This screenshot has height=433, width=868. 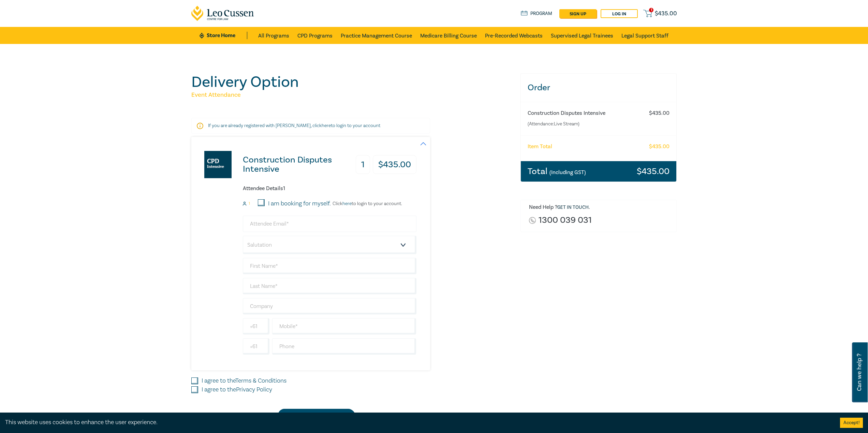 I want to click on a: Terms & Conditions, so click(x=261, y=380).